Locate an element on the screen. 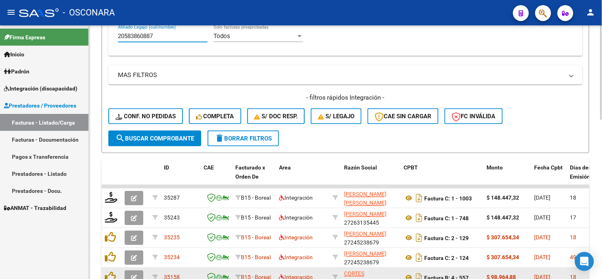  button: Buscar Comprobante is located at coordinates (155, 139).